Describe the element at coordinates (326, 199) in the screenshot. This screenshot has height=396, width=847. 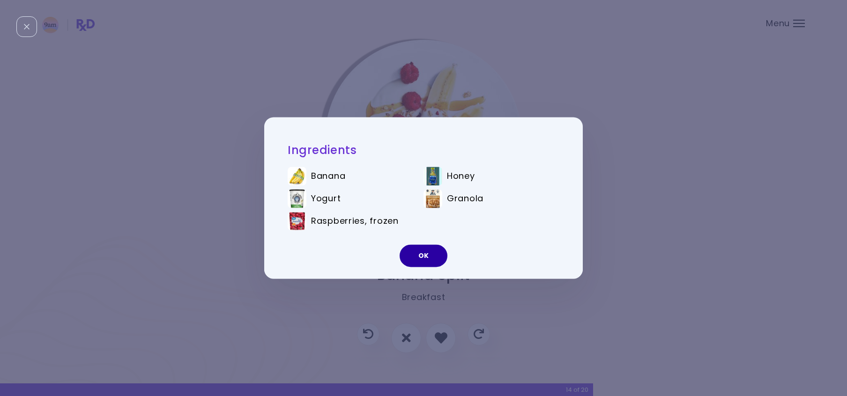
I see `span: Yogurt` at that location.